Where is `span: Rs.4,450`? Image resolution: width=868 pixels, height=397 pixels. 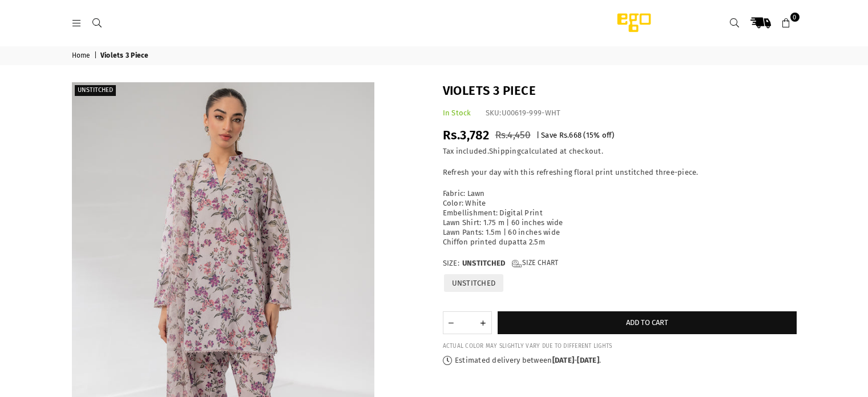 span: Rs.4,450 is located at coordinates (513, 135).